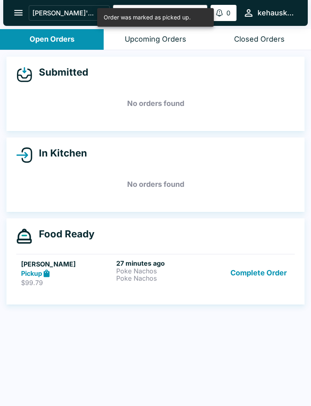  Describe the element at coordinates (32, 273) in the screenshot. I see `strong: Pickup` at that location.